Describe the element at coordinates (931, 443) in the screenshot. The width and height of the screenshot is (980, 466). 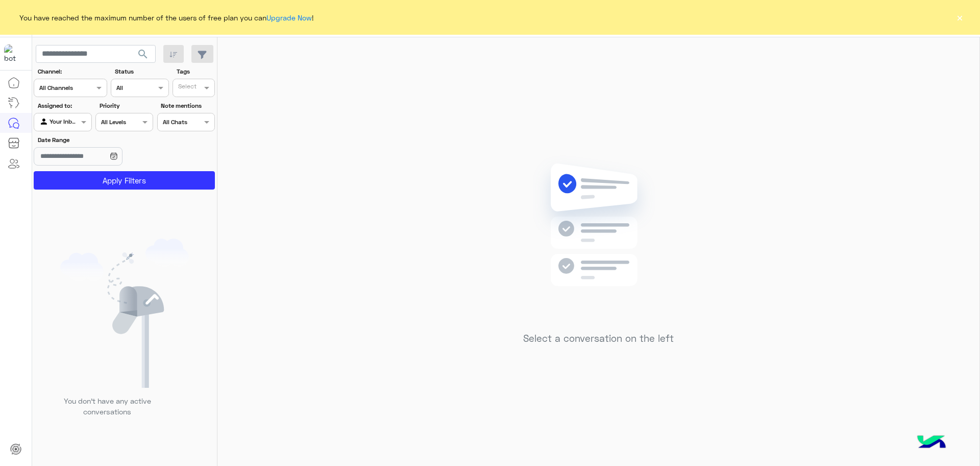
I see `img: hulul-logo.png` at that location.